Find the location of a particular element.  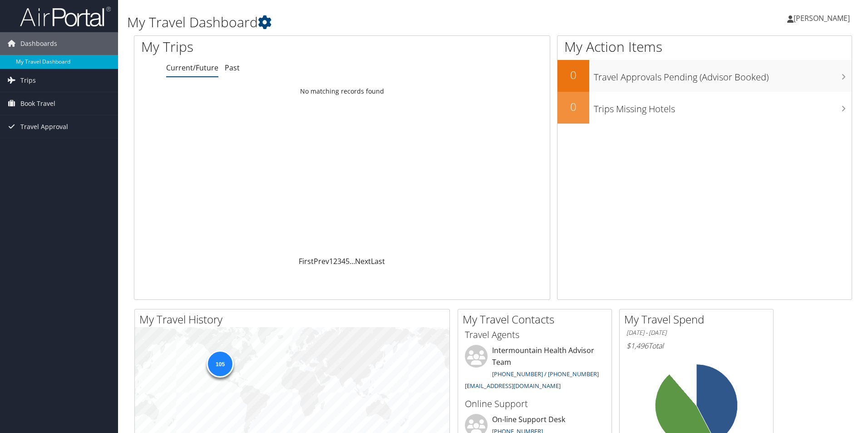

a: Past is located at coordinates (232, 68).